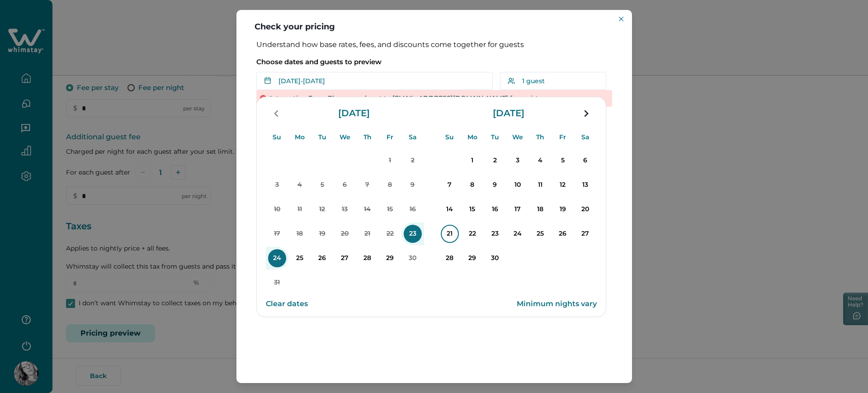 The height and width of the screenshot is (393, 868). I want to click on button: 9, so click(413, 185).